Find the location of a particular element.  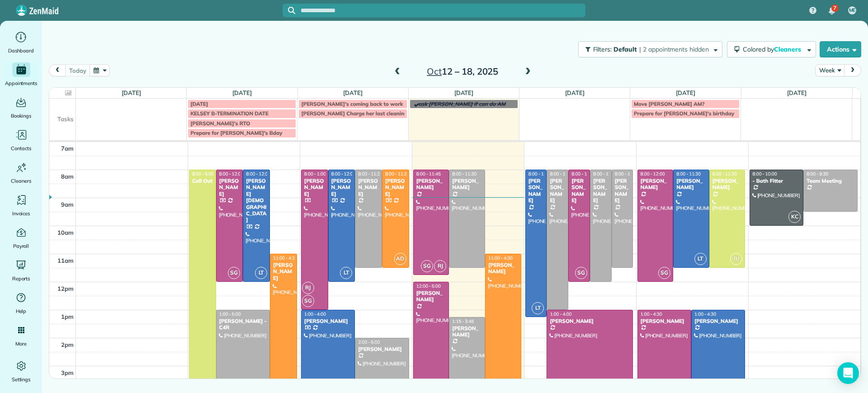

span: 8:00 - 10:00 is located at coordinates (765, 174).